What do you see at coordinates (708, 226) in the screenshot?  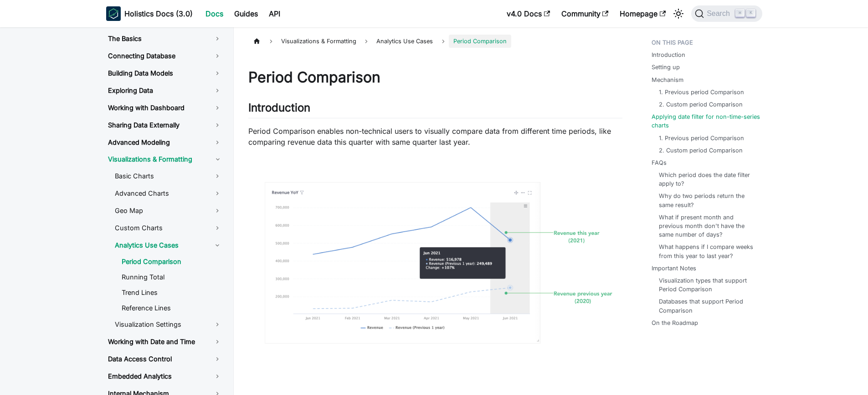 I see `a: What if present month and previous month don't have the same number of days?` at bounding box center [708, 226].